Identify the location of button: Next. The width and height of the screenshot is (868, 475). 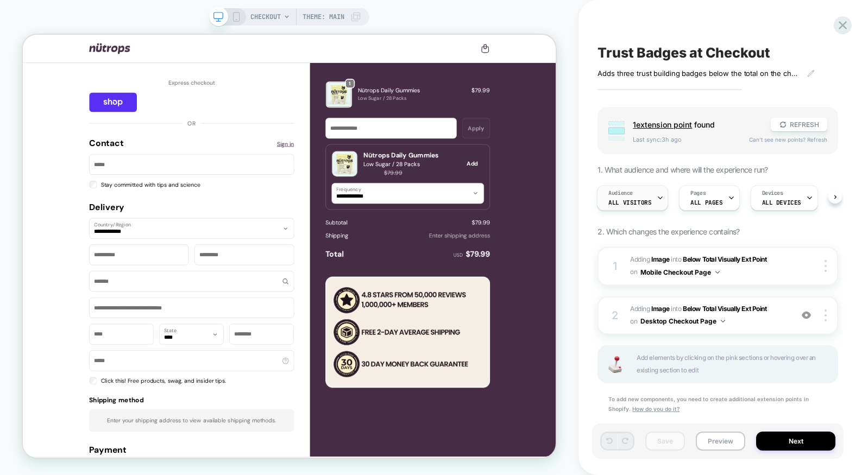
(796, 441).